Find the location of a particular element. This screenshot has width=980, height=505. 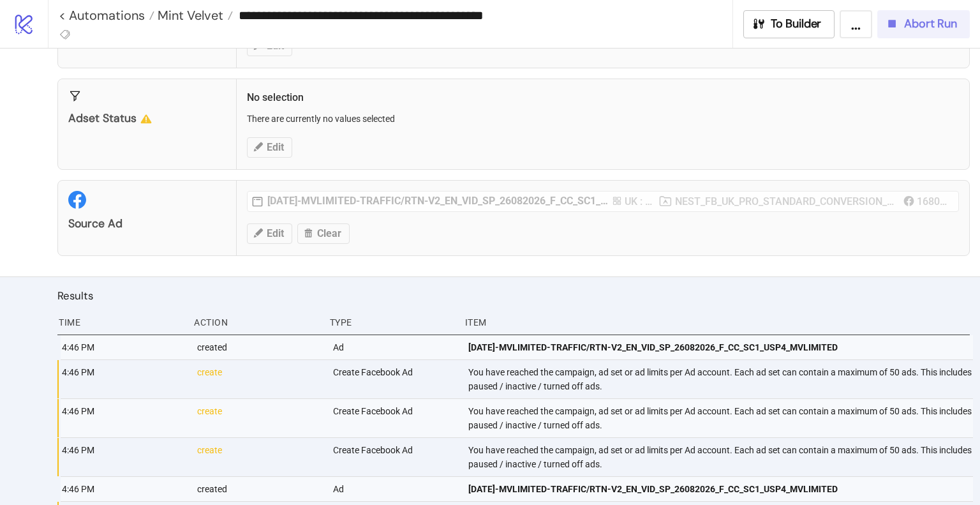

button: To Builder is located at coordinates (789, 24).